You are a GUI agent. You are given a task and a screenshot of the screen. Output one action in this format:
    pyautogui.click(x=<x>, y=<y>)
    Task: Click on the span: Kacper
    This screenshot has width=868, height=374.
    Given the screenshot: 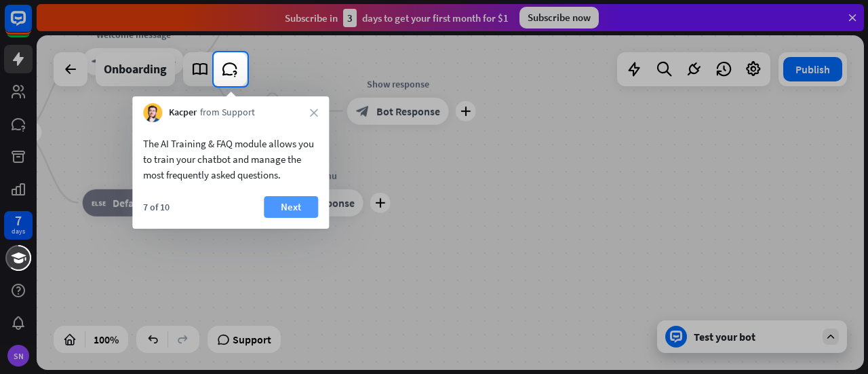 What is the action you would take?
    pyautogui.click(x=183, y=113)
    